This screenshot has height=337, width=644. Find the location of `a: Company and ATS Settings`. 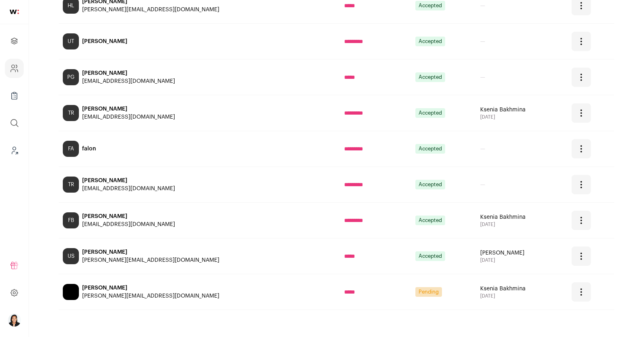

a: Company and ATS Settings is located at coordinates (14, 68).